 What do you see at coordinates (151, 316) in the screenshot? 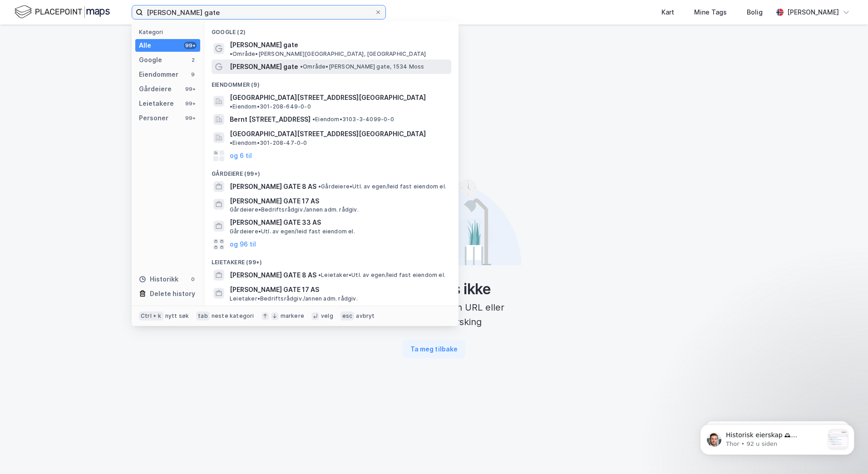
I see `div: Ctrl + k` at bounding box center [151, 316].